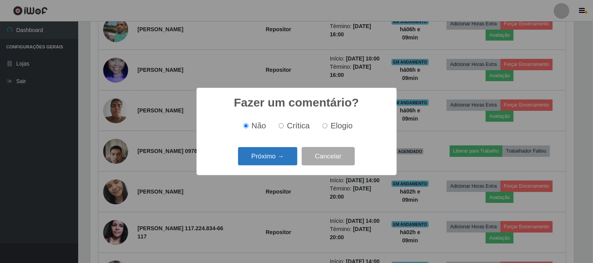 The width and height of the screenshot is (593, 263). I want to click on span: Elogio, so click(341, 126).